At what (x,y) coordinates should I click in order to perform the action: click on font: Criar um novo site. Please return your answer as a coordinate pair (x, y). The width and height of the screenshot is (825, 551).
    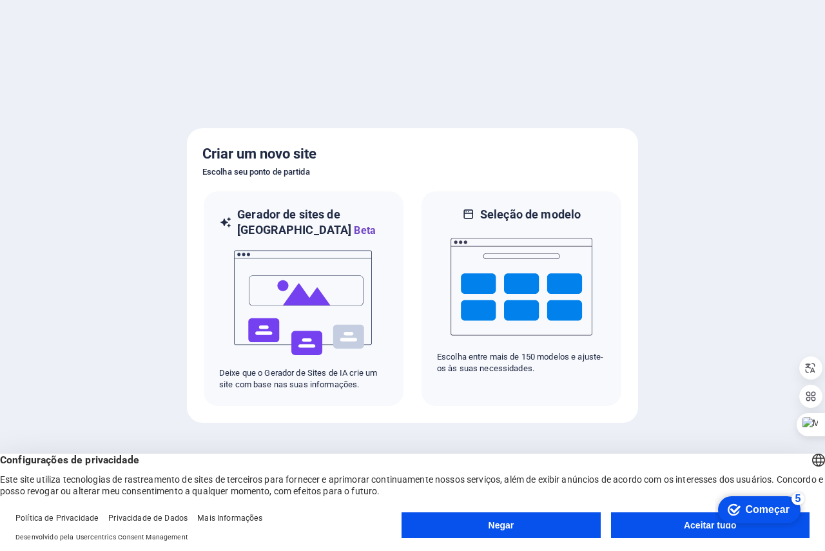
    Looking at the image, I should click on (259, 153).